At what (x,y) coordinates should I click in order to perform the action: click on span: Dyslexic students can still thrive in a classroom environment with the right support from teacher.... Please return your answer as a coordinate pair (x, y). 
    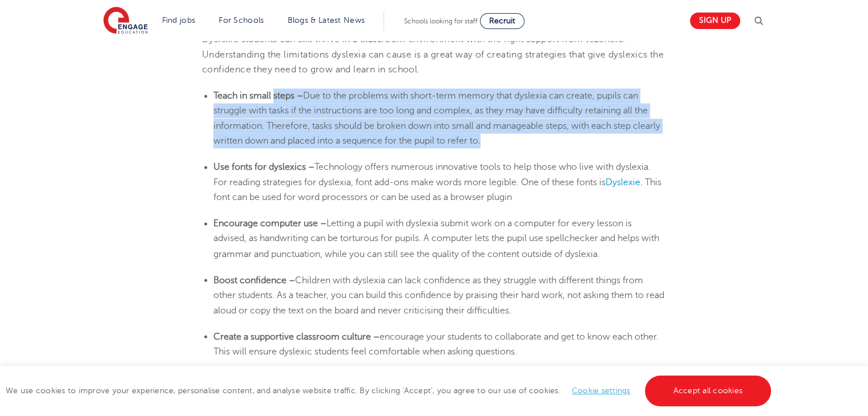
    Looking at the image, I should click on (432, 54).